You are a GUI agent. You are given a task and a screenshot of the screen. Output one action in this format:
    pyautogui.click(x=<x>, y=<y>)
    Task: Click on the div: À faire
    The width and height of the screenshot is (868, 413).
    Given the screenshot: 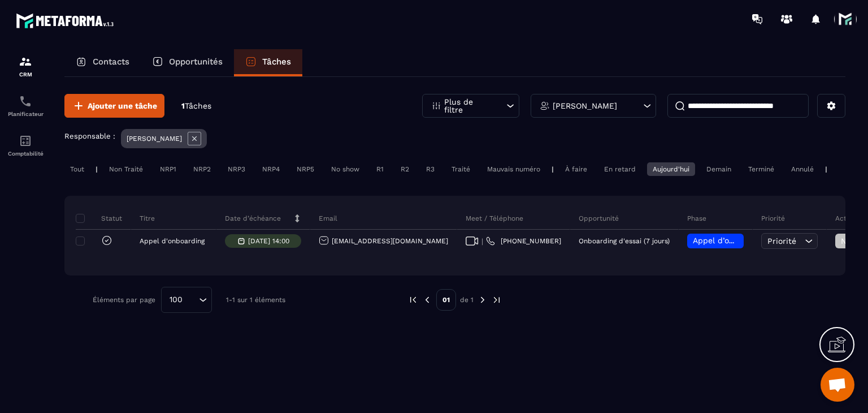 What is the action you would take?
    pyautogui.click(x=576, y=169)
    